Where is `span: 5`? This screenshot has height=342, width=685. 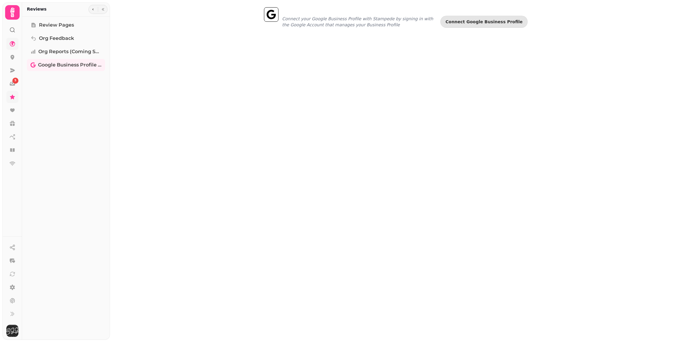 span: 5 is located at coordinates (15, 81).